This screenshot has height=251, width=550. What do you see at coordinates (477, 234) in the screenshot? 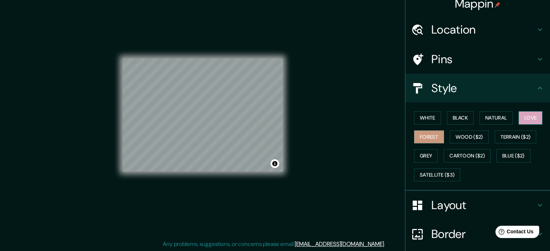
I see `div: Border` at bounding box center [477, 234].